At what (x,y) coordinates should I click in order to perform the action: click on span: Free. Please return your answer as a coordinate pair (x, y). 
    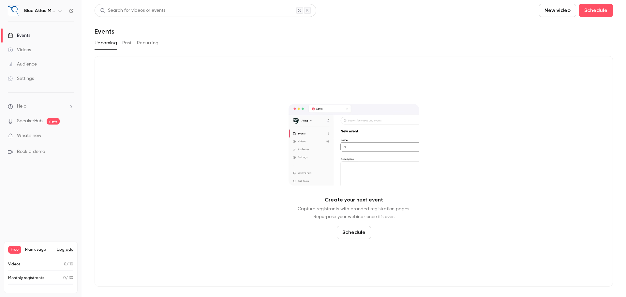
    Looking at the image, I should click on (15, 250).